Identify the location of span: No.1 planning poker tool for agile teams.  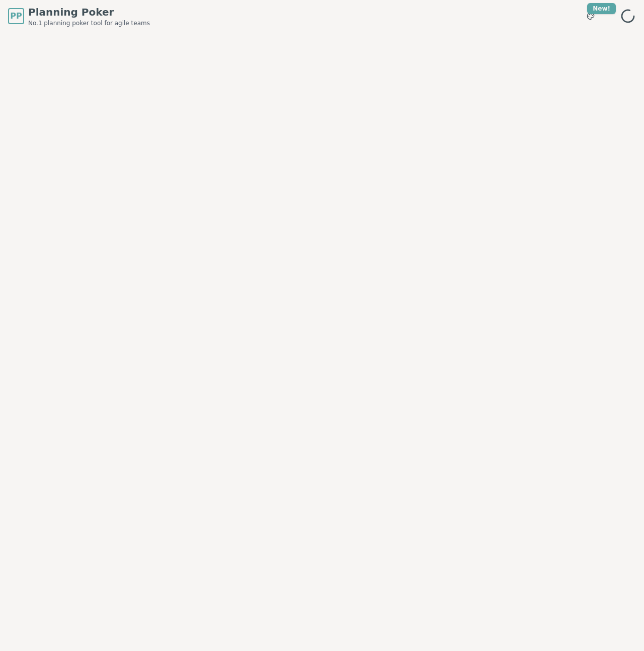
(89, 23).